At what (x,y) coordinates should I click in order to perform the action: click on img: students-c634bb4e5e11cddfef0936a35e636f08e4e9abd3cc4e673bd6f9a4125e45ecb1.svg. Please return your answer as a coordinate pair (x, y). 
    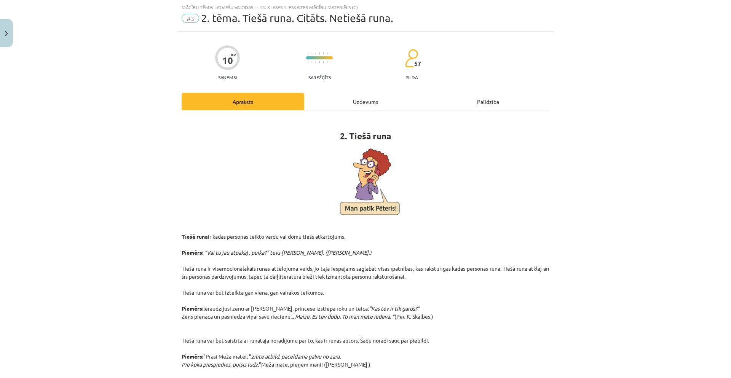
    Looking at the image, I should click on (411, 58).